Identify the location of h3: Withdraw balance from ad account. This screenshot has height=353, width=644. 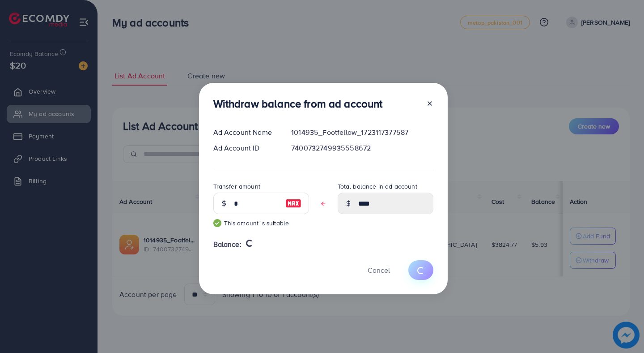
(298, 103).